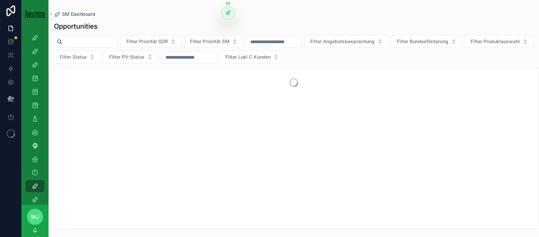 The image size is (539, 237). What do you see at coordinates (423, 41) in the screenshot?
I see `span: Filter Bundesförderung` at bounding box center [423, 41].